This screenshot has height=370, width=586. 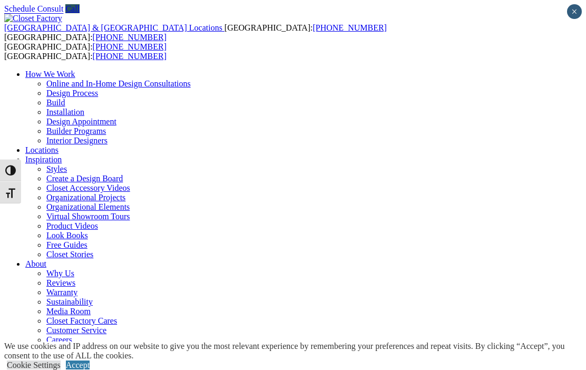 I want to click on a: Closet Stories, so click(x=70, y=254).